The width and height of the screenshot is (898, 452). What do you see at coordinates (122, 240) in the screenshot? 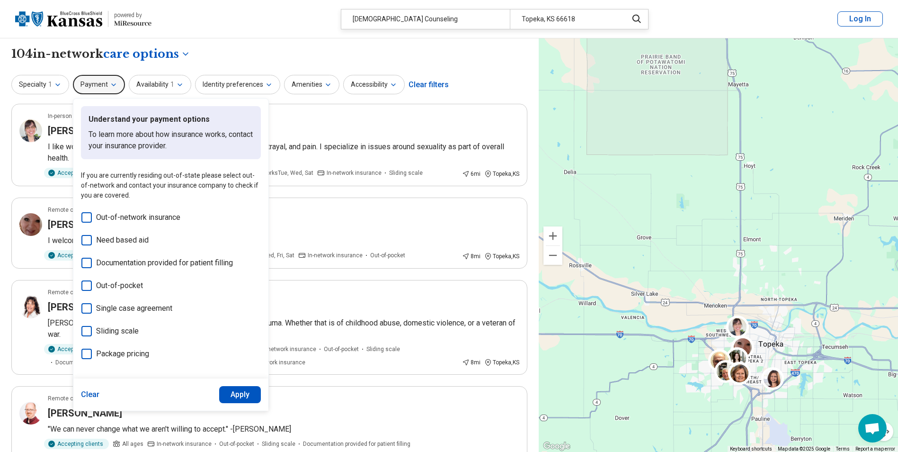
I see `span: Need based aid` at bounding box center [122, 240].